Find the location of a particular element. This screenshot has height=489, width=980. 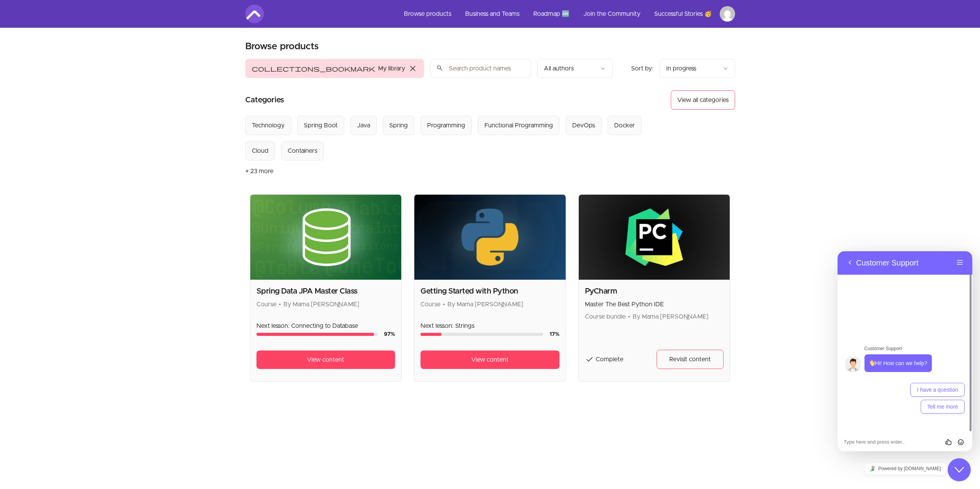

div: Group of buttons is located at coordinates (117, 191).